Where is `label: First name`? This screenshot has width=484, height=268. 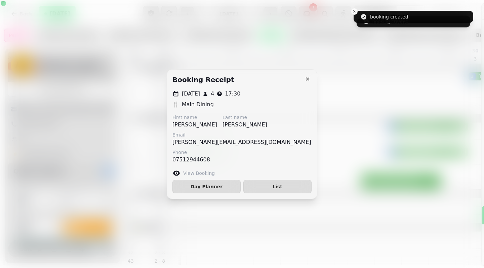
label: First name is located at coordinates (195, 117).